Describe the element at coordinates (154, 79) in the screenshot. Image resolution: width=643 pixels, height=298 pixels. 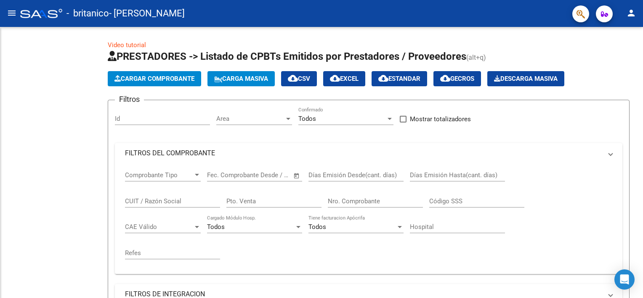
I see `span: Cargar Comprobante` at that location.